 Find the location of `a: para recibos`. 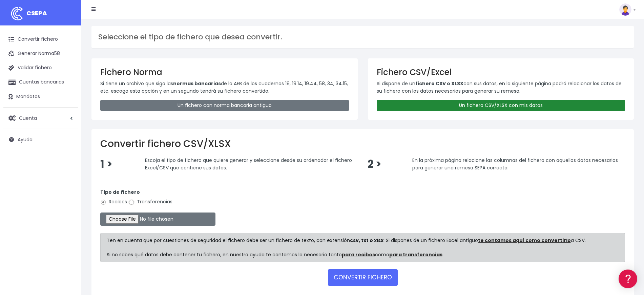

a: para recibos is located at coordinates (359, 254).